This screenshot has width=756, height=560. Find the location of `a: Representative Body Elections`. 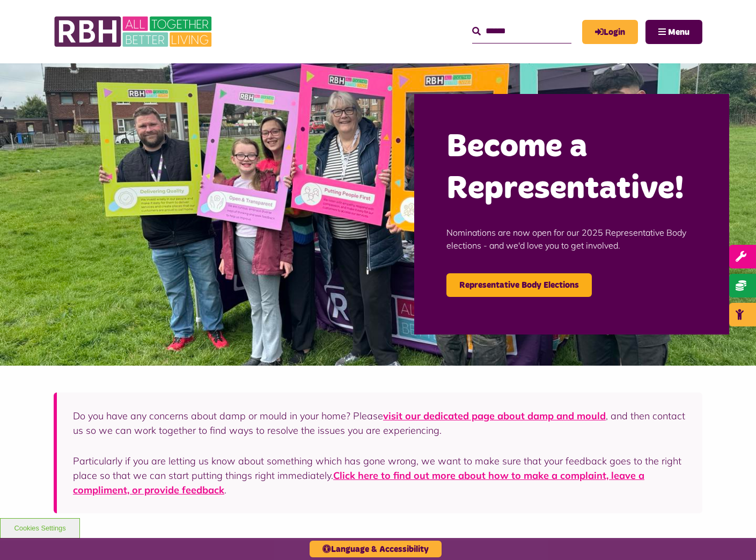

a: Representative Body Elections is located at coordinates (519, 285).